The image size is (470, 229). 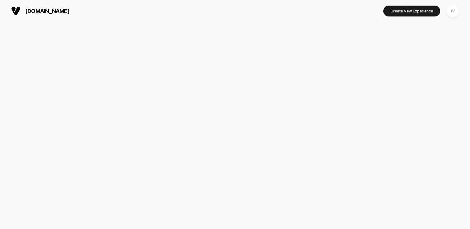 What do you see at coordinates (452, 11) in the screenshot?
I see `button: IV` at bounding box center [452, 11].